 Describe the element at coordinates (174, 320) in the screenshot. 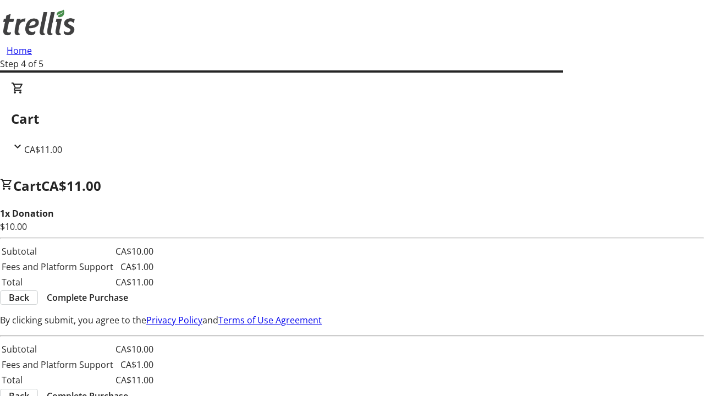

I see `a: Privacy Policy` at that location.